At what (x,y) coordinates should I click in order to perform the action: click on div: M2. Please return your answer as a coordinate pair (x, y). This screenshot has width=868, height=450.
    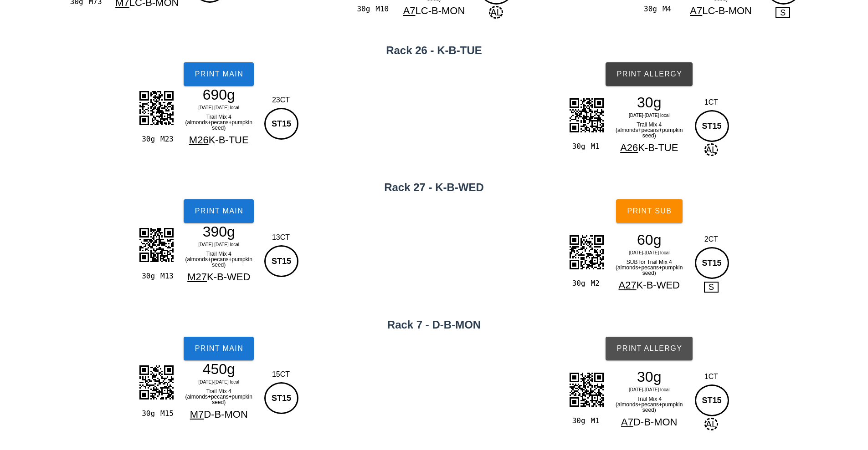
    Looking at the image, I should click on (597, 284).